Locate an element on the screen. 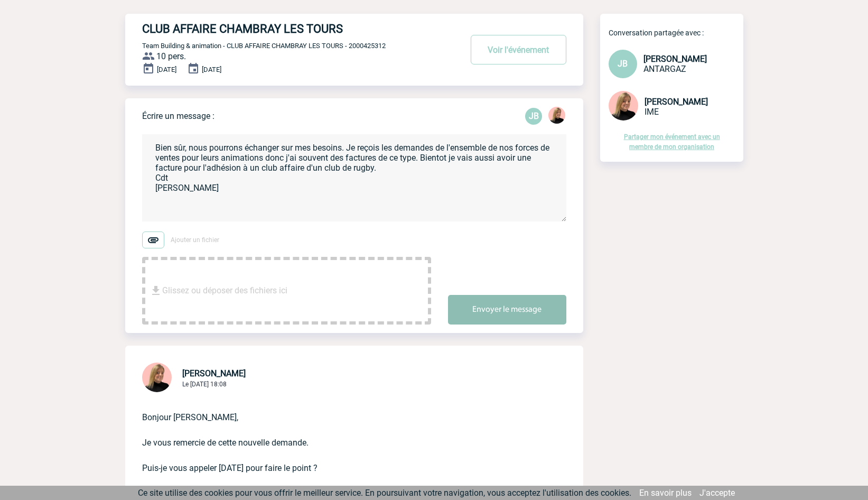  p: JB is located at coordinates (534, 116).